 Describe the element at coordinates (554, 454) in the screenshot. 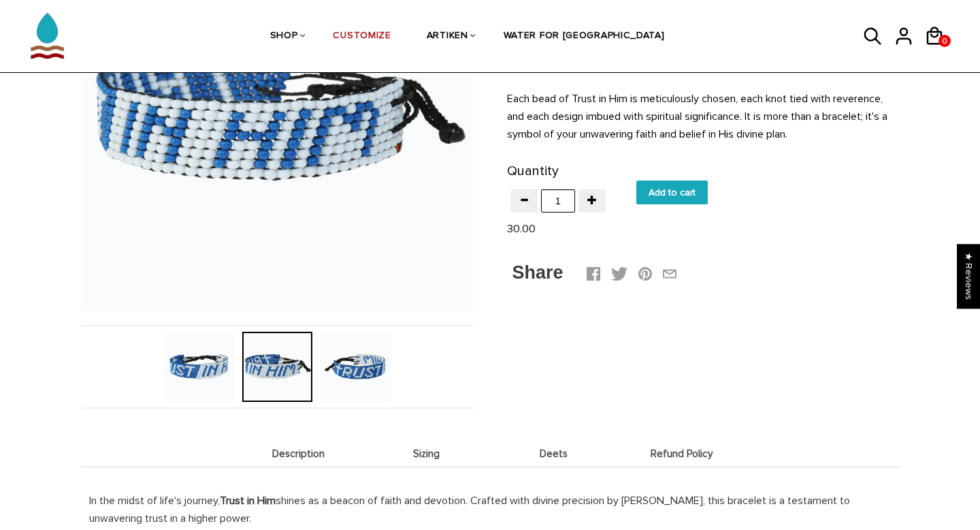

I see `span: Deets` at that location.